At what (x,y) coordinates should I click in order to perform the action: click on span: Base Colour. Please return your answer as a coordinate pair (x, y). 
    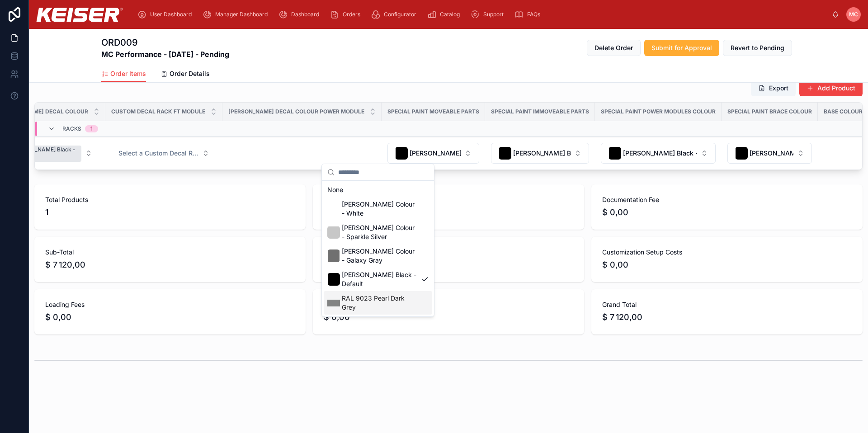
    Looking at the image, I should click on (843, 112).